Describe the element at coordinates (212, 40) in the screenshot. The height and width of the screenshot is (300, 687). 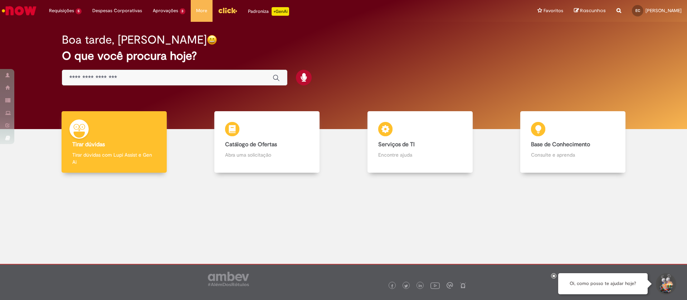
I see `img: happy-face.png` at that location.